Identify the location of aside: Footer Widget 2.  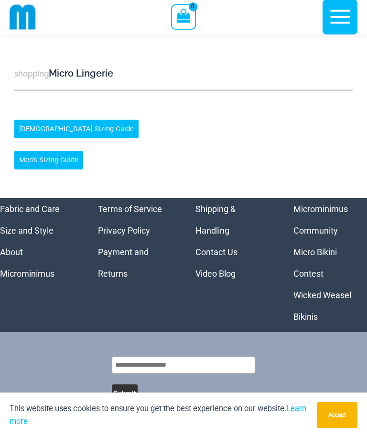
(135, 242).